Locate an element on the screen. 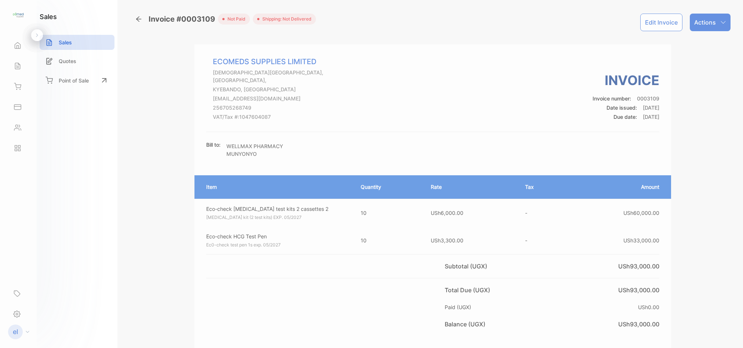 This screenshot has height=348, width=743. p: Actions is located at coordinates (705, 22).